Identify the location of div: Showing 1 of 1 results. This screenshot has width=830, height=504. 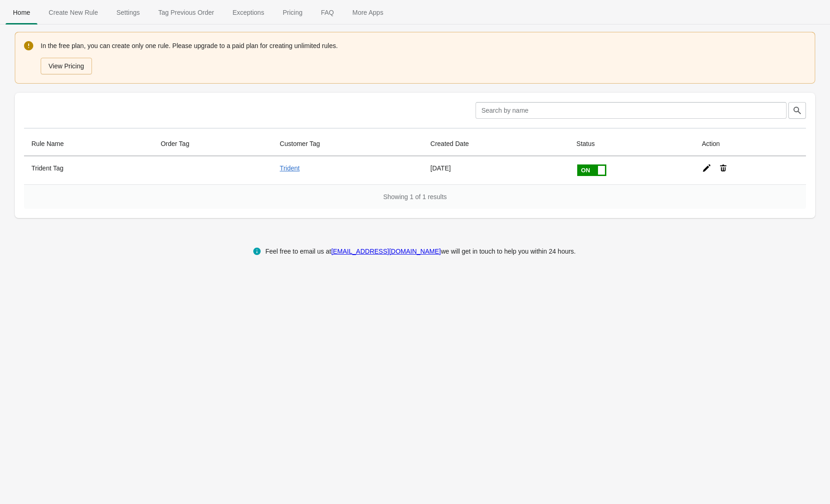
(415, 197).